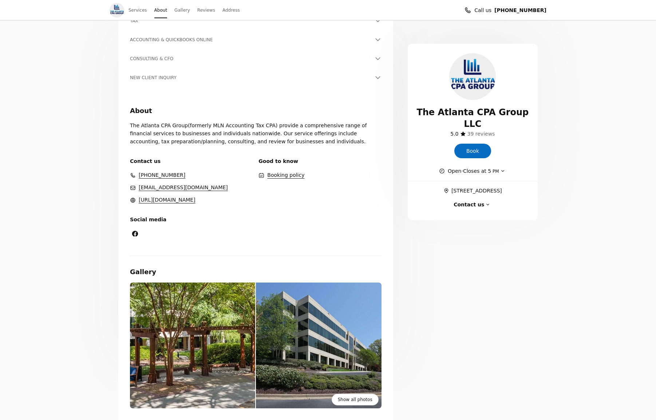 This screenshot has height=420, width=656. What do you see at coordinates (483, 10) in the screenshot?
I see `span: Call us` at bounding box center [483, 10].